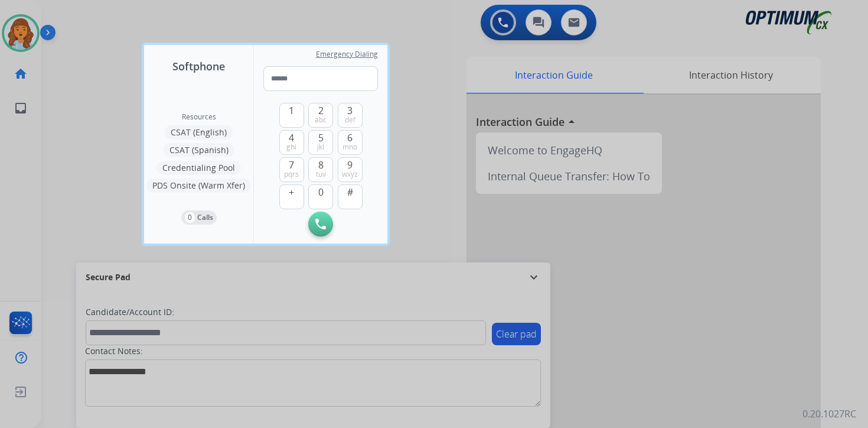  What do you see at coordinates (320, 147) in the screenshot?
I see `span: jkl` at bounding box center [320, 147].